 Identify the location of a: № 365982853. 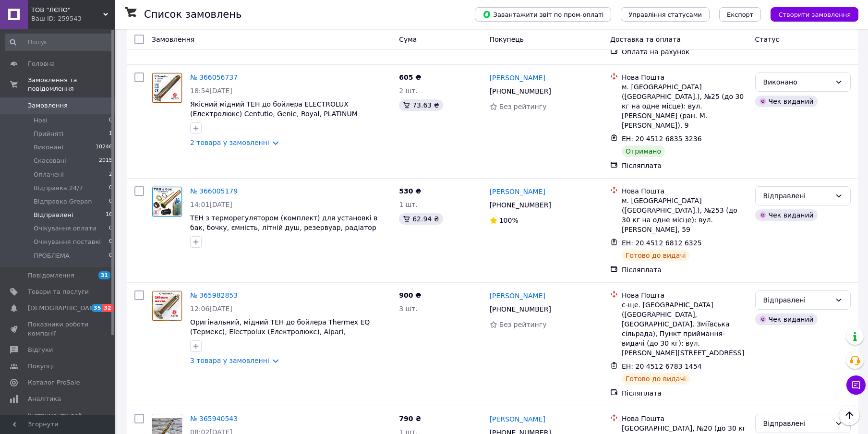
(214, 295).